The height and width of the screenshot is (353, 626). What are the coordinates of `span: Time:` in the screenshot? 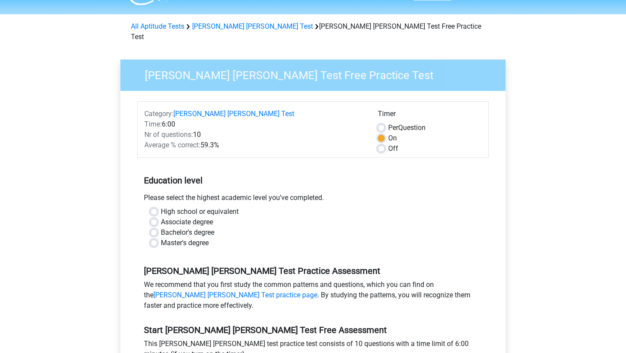 It's located at (153, 124).